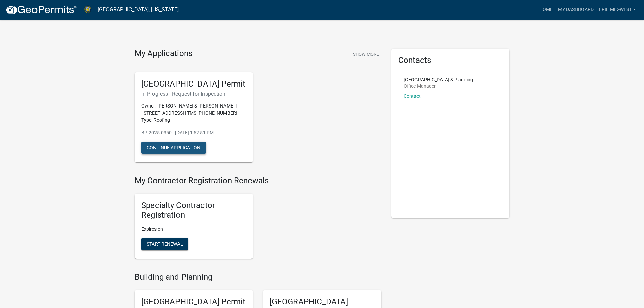  I want to click on h4: My Applications, so click(163, 54).